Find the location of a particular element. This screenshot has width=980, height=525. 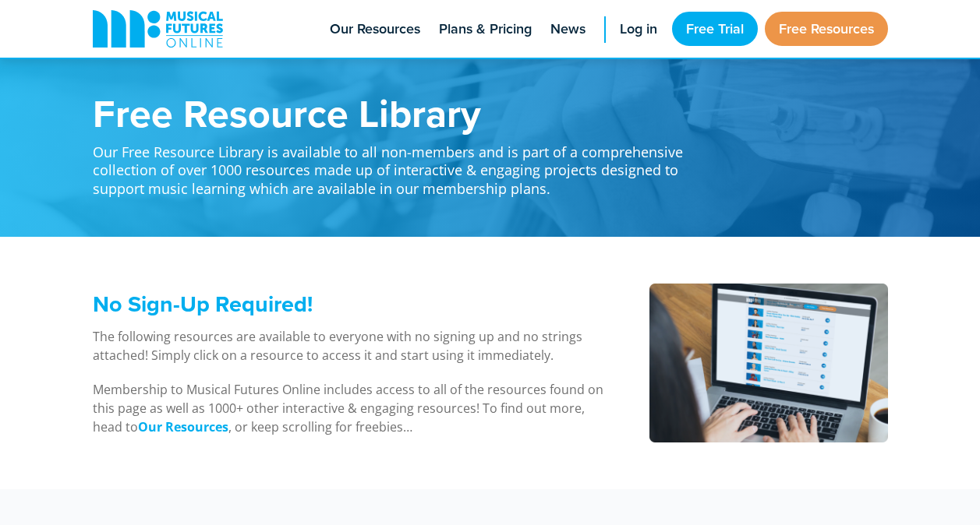

span: Our Resources is located at coordinates (375, 29).